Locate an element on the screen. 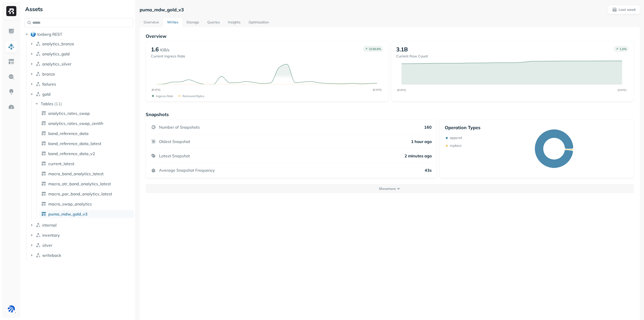 The height and width of the screenshot is (320, 644). a: macro_par_bond_analytics_latest is located at coordinates (87, 193).